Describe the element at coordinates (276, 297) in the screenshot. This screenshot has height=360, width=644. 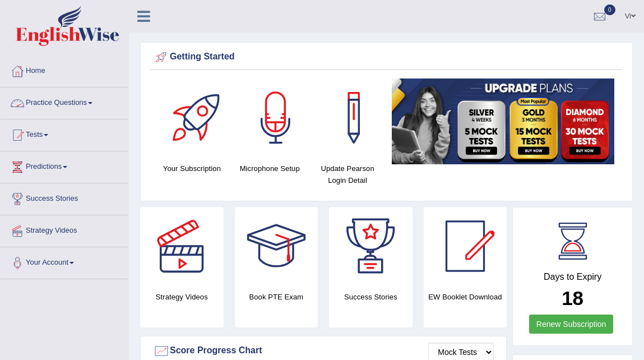
I see `h4: Book PTE Exam` at that location.